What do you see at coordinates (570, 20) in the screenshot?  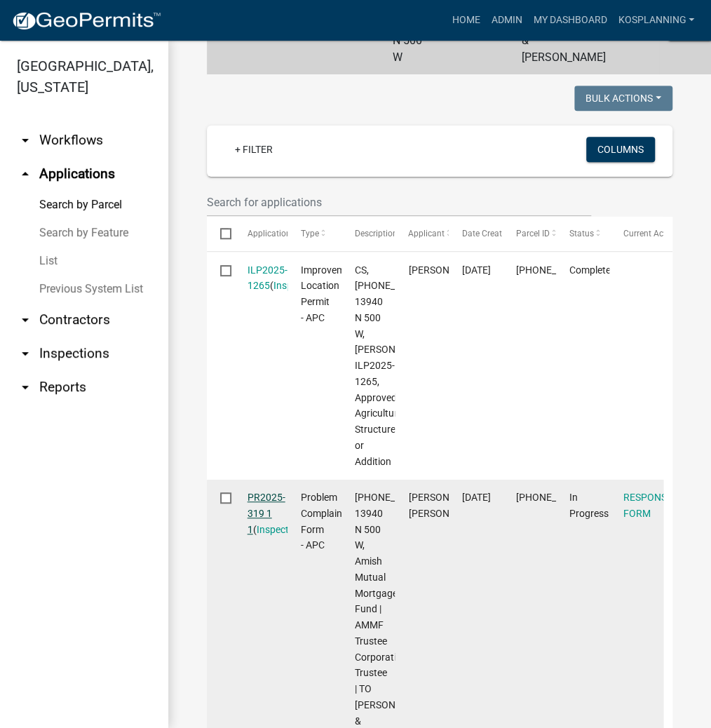 I see `a: My Dashboard` at bounding box center [570, 20].